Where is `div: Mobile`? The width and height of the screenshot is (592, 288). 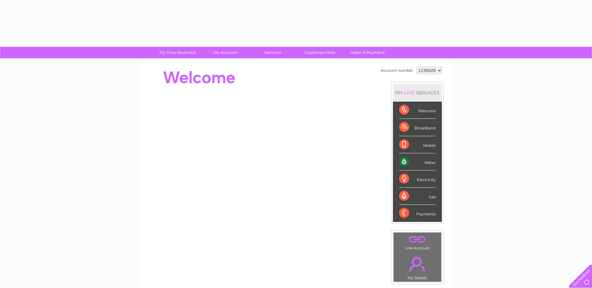 div: Mobile is located at coordinates (417, 145).